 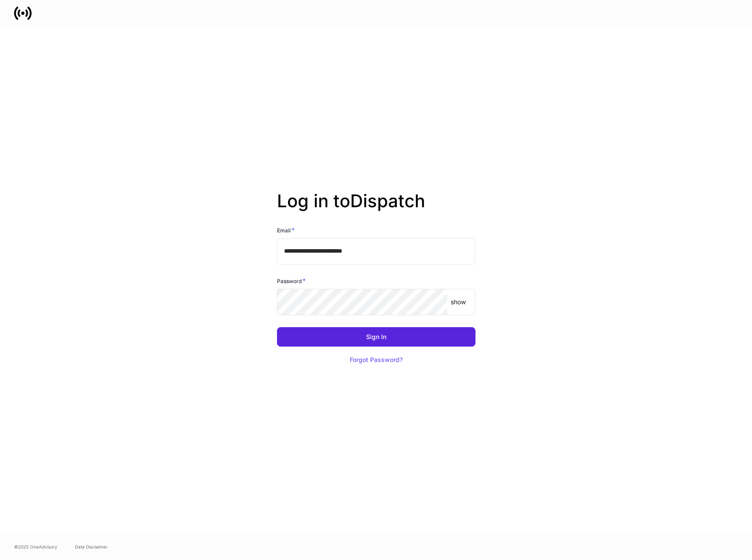 I want to click on h6: Password, so click(x=291, y=281).